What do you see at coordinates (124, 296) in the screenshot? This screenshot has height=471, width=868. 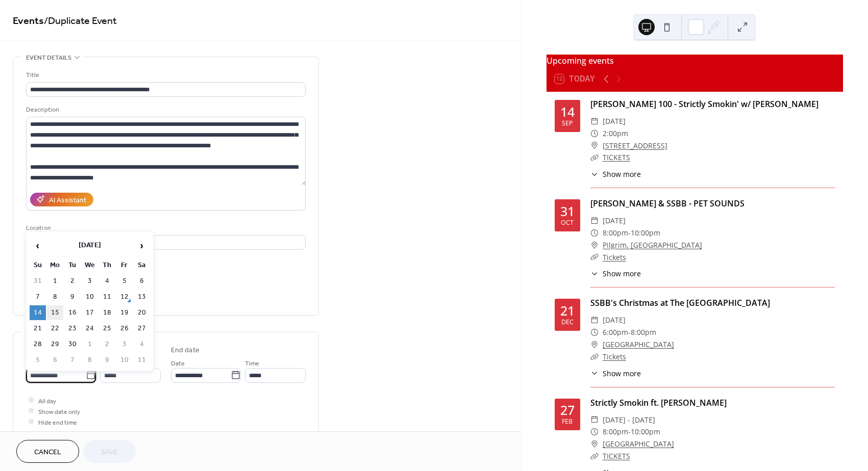 I see `td: 12` at bounding box center [124, 296].